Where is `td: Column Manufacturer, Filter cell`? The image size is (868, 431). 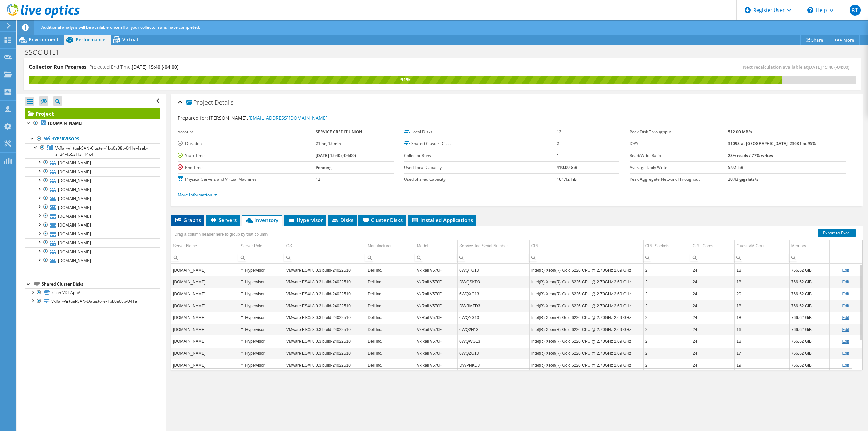
td: Column Manufacturer, Filter cell is located at coordinates (390, 257).